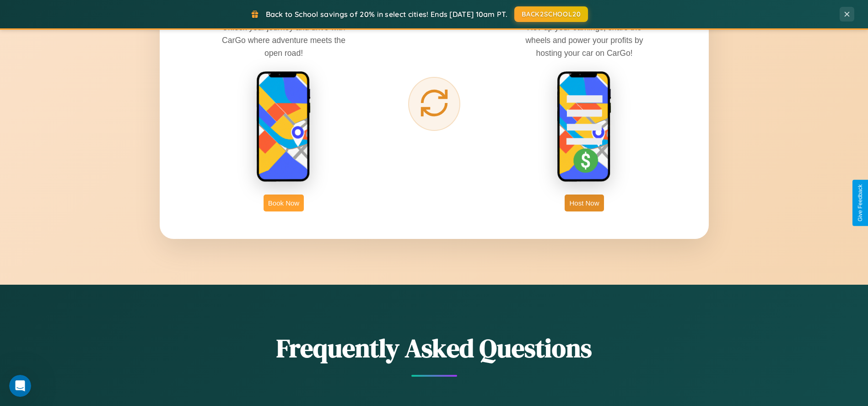 The width and height of the screenshot is (868, 406). Describe the element at coordinates (434, 348) in the screenshot. I see `h2: Frequently Asked Questions` at that location.